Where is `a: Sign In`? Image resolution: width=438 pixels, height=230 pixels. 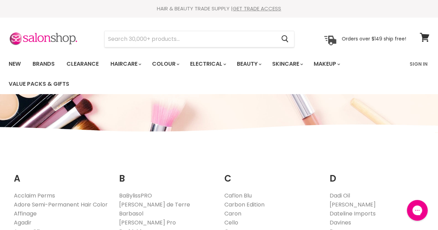
a: Sign In is located at coordinates (419, 64).